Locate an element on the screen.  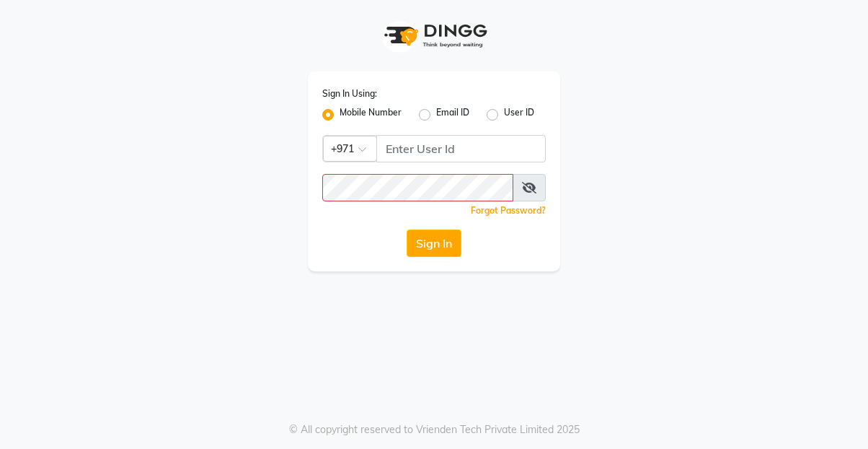
label: User ID is located at coordinates (519, 115).